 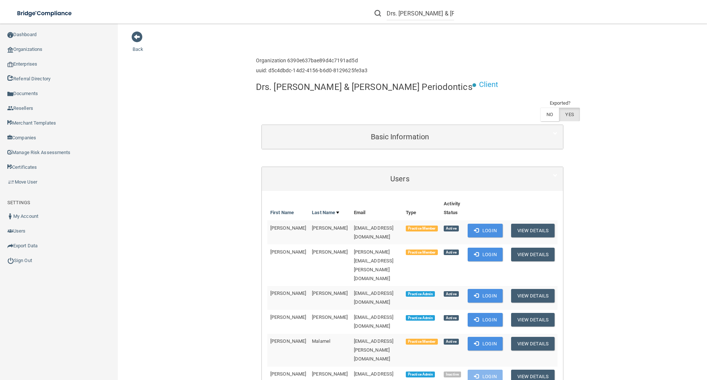 I want to click on h5: Users, so click(x=400, y=179).